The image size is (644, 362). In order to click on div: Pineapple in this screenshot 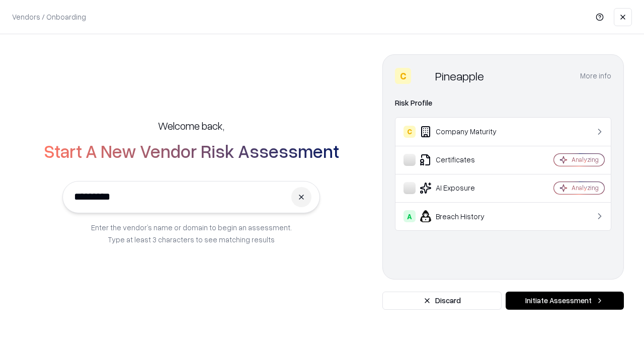, I will do `click(459, 76)`.